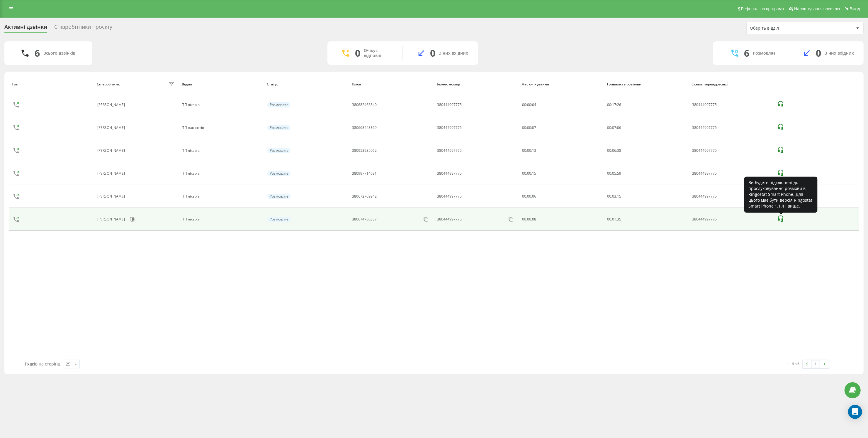 The height and width of the screenshot is (438, 868). I want to click on div: Схема переадресації, so click(731, 84).